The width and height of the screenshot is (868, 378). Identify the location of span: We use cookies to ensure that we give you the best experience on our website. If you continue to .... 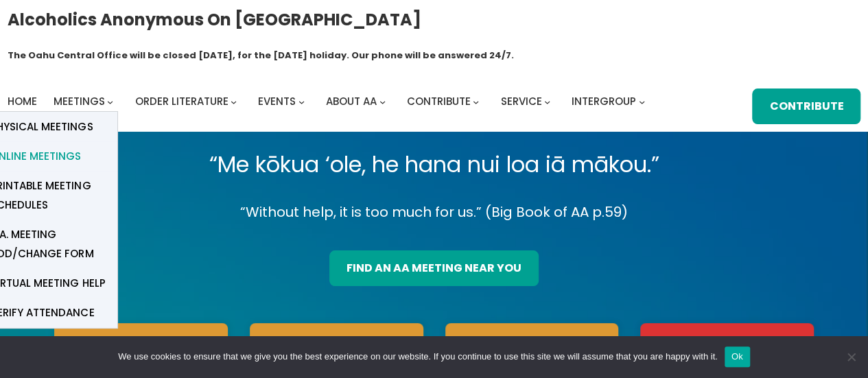
(417, 357).